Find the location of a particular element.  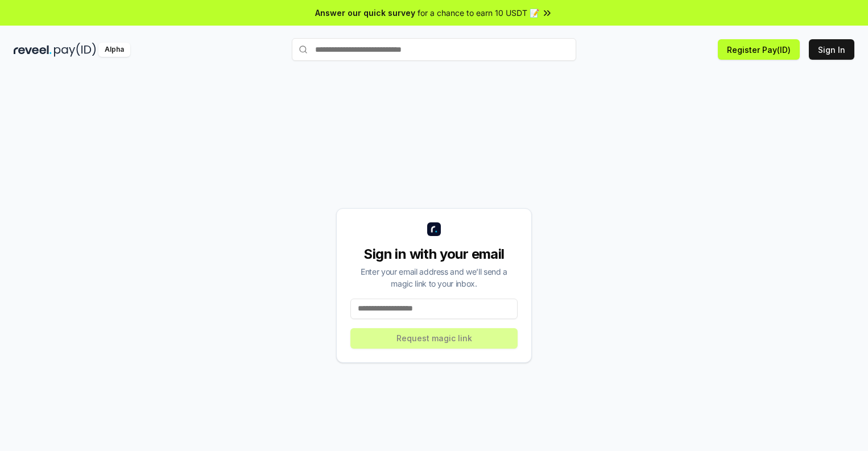

span: Answer our quick survey is located at coordinates (365, 12).